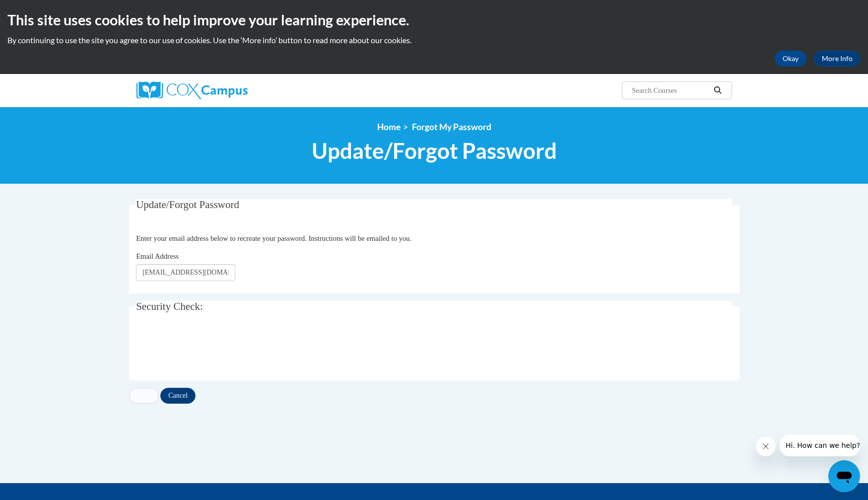 The image size is (868, 500). What do you see at coordinates (434, 19) in the screenshot?
I see `h2: This site uses cookies to help improve your learning experience.` at bounding box center [434, 19].